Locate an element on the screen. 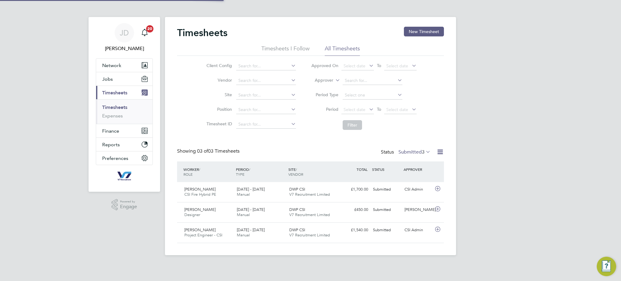 The image size is (621, 281). span: Network is located at coordinates (112, 65).